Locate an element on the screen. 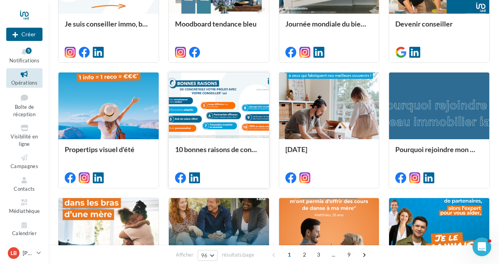 Image resolution: width=499 pixels, height=264 pixels. a: Boîte de réception is located at coordinates (24, 105).